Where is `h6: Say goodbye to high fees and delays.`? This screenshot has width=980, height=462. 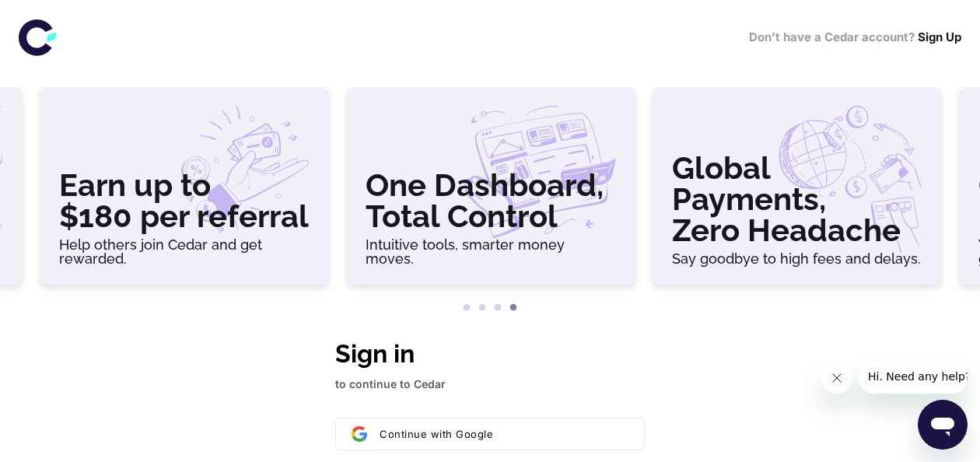
h6: Say goodbye to high fees and delays. is located at coordinates (797, 259).